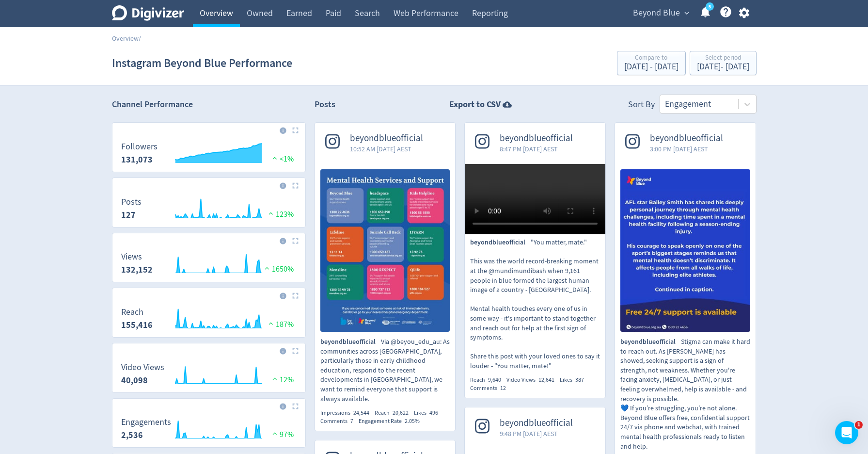  What do you see at coordinates (279, 214) in the screenshot?
I see `span: 123%` at bounding box center [279, 214].